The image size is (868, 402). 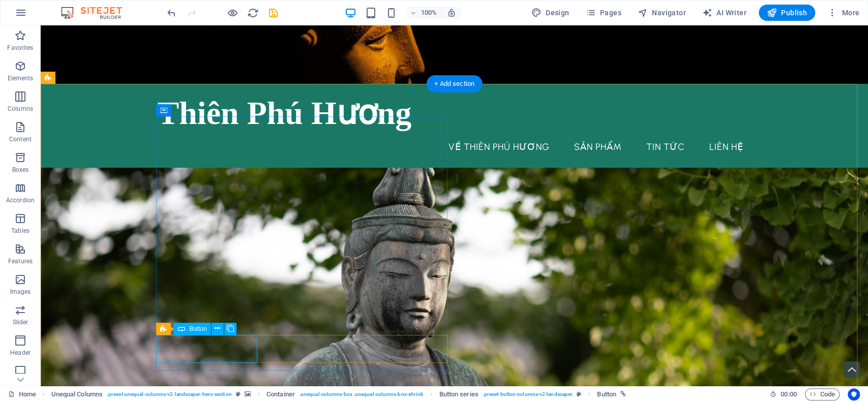 What do you see at coordinates (21, 353) in the screenshot?
I see `p: Header` at bounding box center [21, 353].